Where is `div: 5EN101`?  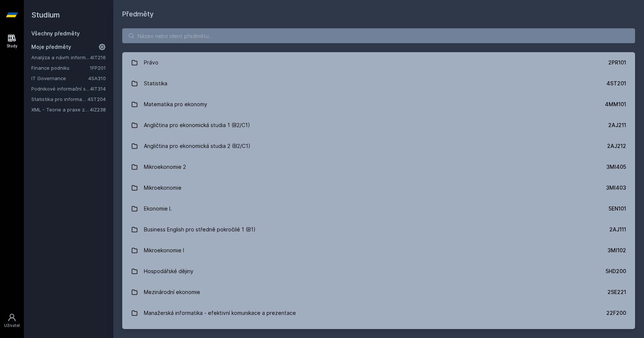 div: 5EN101 is located at coordinates (617, 209).